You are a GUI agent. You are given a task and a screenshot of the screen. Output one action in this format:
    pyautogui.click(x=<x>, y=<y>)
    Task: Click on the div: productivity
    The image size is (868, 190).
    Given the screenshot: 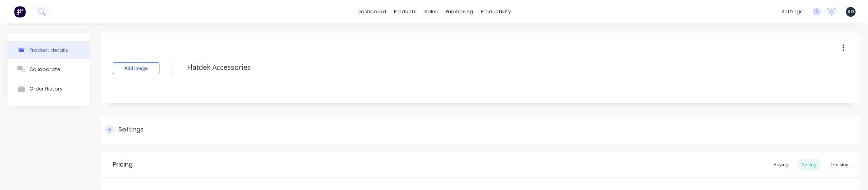 What is the action you would take?
    pyautogui.click(x=496, y=12)
    